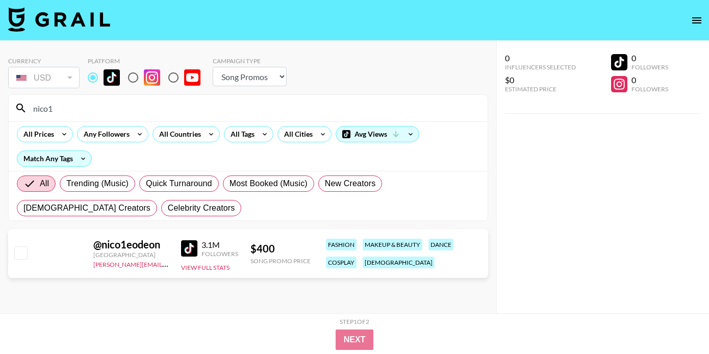  Describe the element at coordinates (250, 61) in the screenshot. I see `div: Campaign Type` at that location.